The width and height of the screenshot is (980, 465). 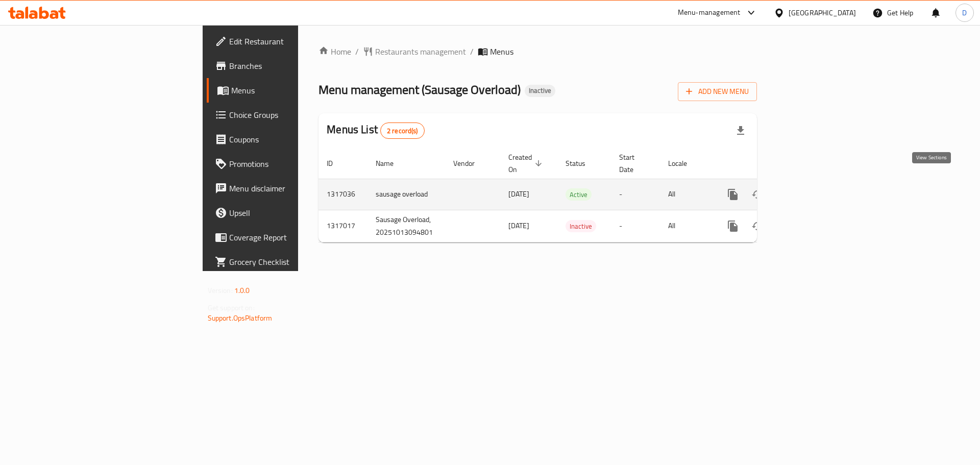 What do you see at coordinates (684, 164) in the screenshot?
I see `span: Locale` at bounding box center [684, 164].